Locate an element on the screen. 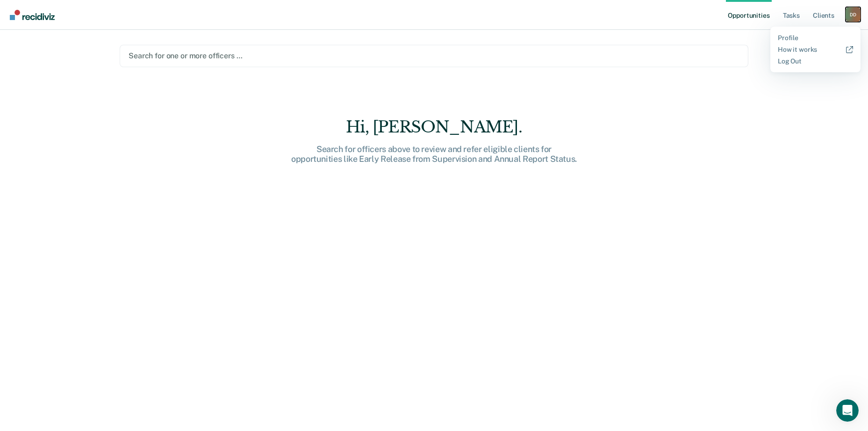 This screenshot has height=431, width=868. a: How it works is located at coordinates (815, 49).